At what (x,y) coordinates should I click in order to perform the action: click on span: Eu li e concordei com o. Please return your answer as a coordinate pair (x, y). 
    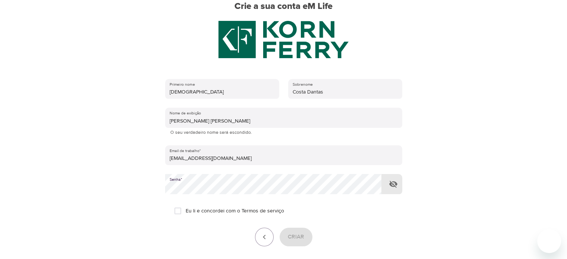
    Looking at the image, I should click on (235, 211).